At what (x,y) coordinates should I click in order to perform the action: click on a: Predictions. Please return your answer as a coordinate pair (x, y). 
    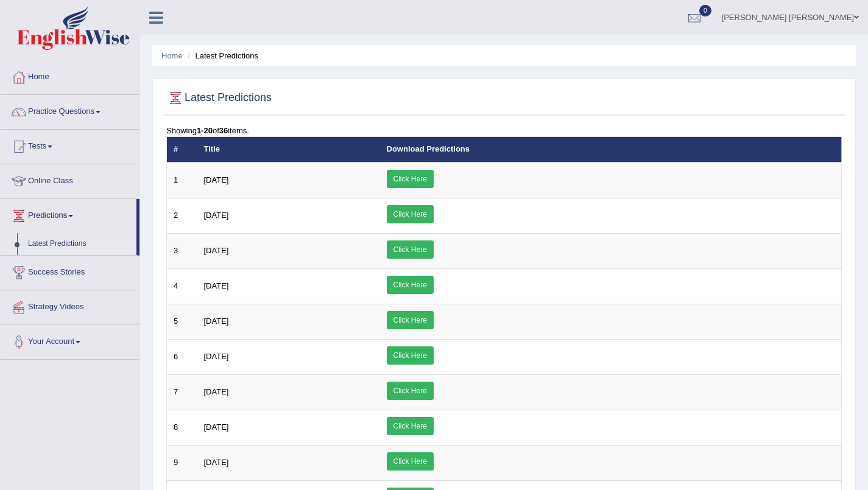
    Looking at the image, I should click on (68, 215).